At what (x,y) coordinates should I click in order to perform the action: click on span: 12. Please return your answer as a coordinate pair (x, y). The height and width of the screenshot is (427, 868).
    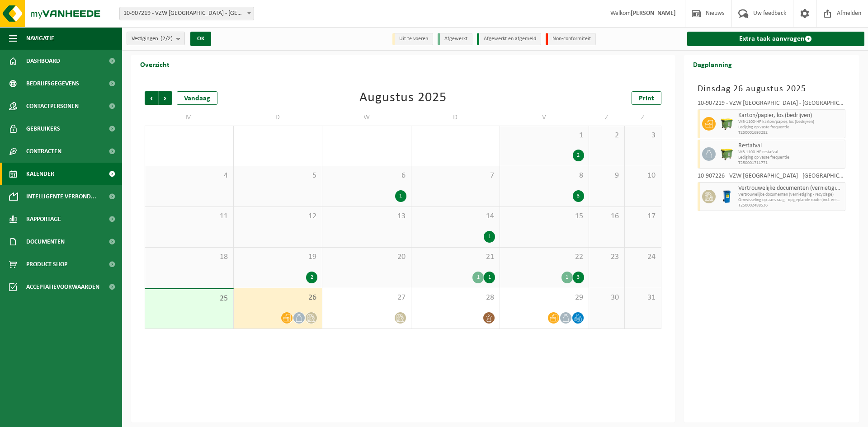
    Looking at the image, I should click on (278, 217).